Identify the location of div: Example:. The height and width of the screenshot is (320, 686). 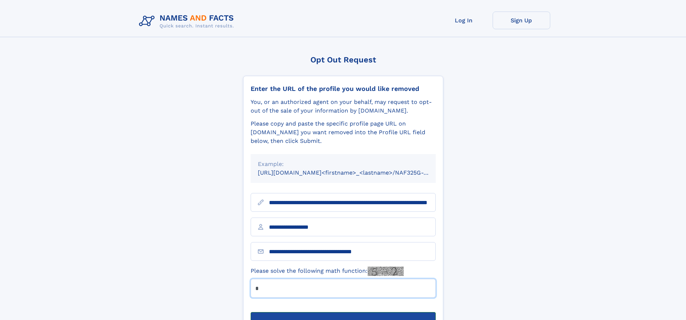
(343, 164).